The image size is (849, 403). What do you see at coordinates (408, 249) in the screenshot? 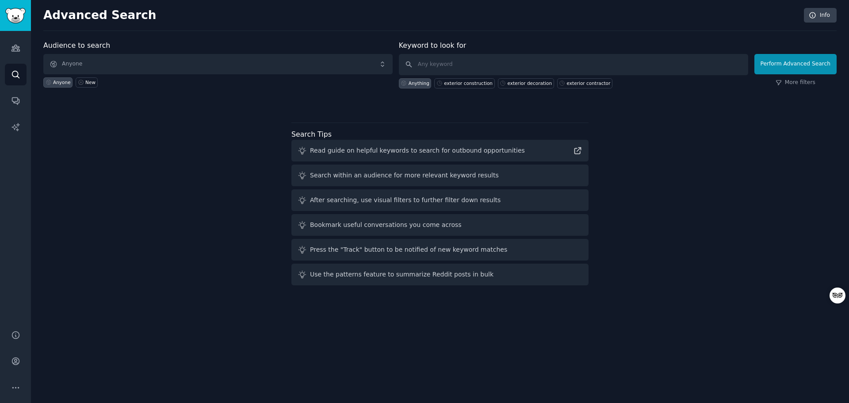
I see `div: Press the "Track" button to be notified of new keyword matches` at bounding box center [408, 249].